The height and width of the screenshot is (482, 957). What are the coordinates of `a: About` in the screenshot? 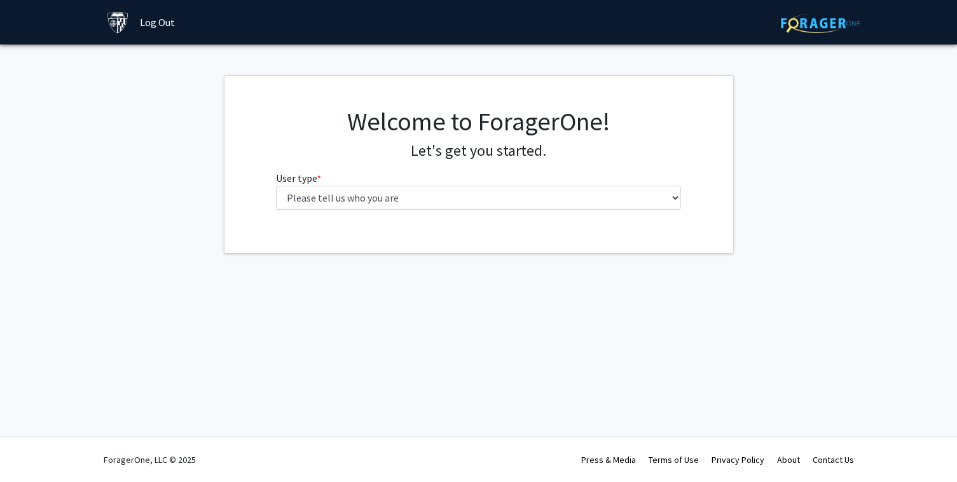 It's located at (789, 460).